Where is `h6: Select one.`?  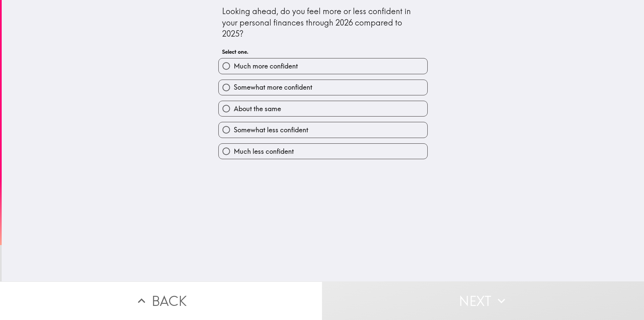 h6: Select one. is located at coordinates (323, 52).